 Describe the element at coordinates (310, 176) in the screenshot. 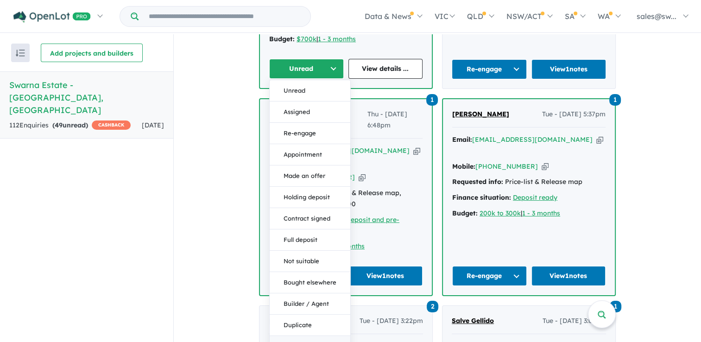

I see `button: Made an offer` at that location.